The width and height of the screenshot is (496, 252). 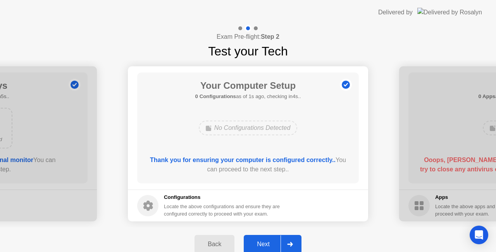 What do you see at coordinates (270, 36) in the screenshot?
I see `b: Step 2` at bounding box center [270, 36].